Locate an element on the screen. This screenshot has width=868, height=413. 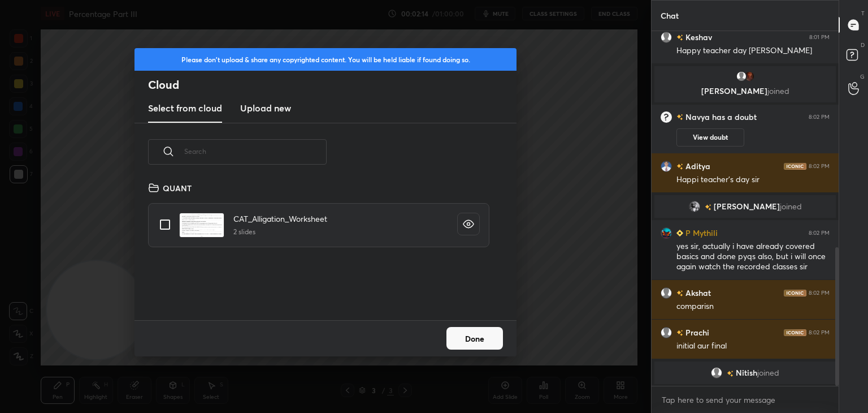
div: initial aur final is located at coordinates (753, 346).